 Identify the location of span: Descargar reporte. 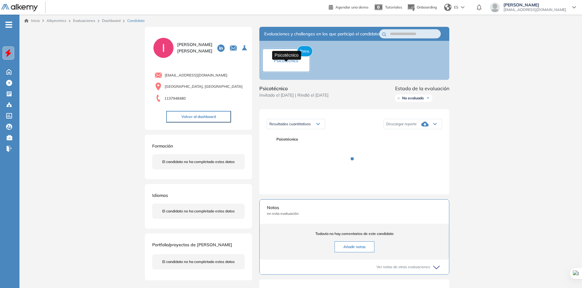
(402, 124).